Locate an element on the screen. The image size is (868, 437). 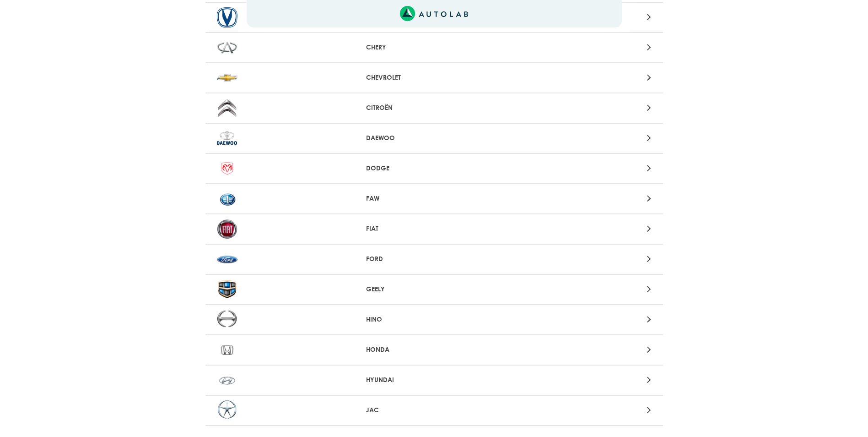
img: CHANGAN is located at coordinates (227, 17).